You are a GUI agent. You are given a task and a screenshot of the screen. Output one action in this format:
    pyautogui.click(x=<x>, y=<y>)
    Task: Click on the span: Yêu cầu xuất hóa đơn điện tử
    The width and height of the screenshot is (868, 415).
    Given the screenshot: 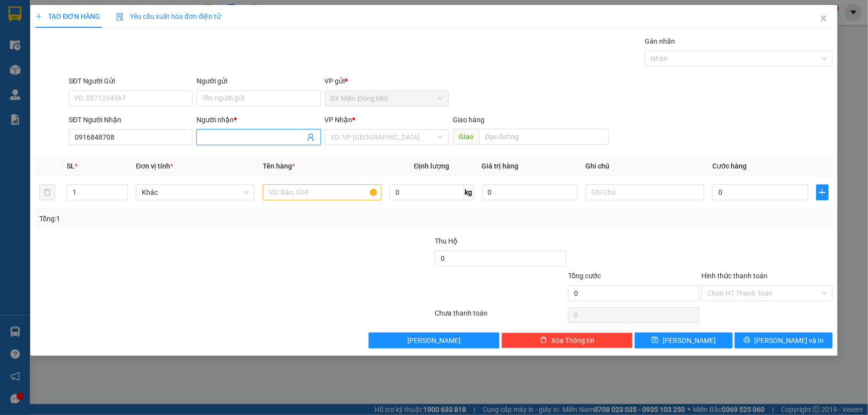 What is the action you would take?
    pyautogui.click(x=169, y=17)
    